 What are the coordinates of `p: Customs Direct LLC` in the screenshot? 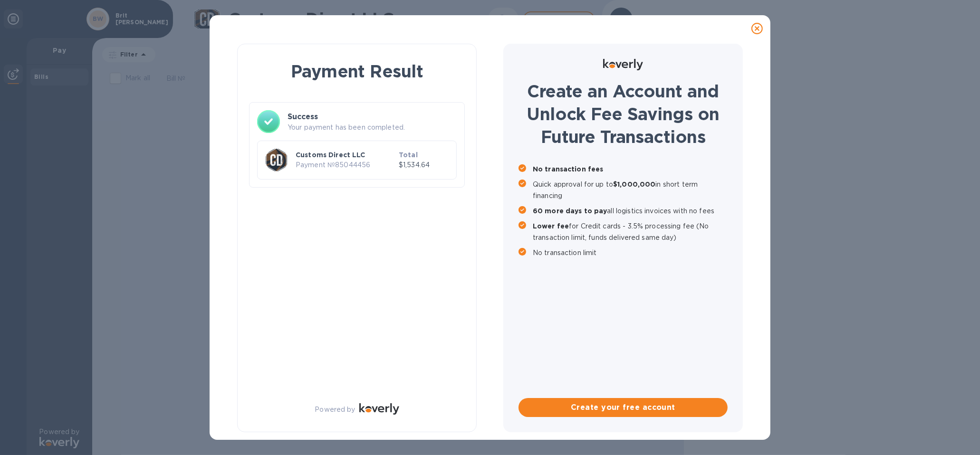 It's located at (345, 155).